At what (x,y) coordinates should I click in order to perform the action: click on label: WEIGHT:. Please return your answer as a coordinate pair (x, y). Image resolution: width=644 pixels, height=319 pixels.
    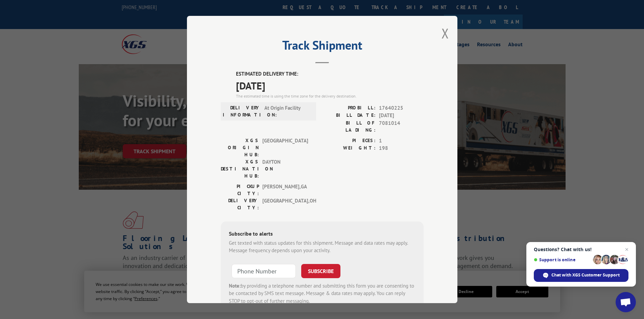
    Looking at the image, I should click on (349, 148).